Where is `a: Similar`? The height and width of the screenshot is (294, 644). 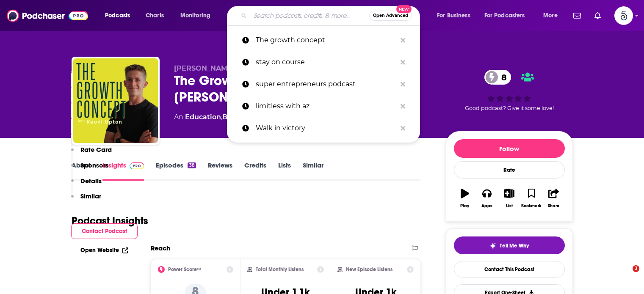 a: Similar is located at coordinates (313, 171).